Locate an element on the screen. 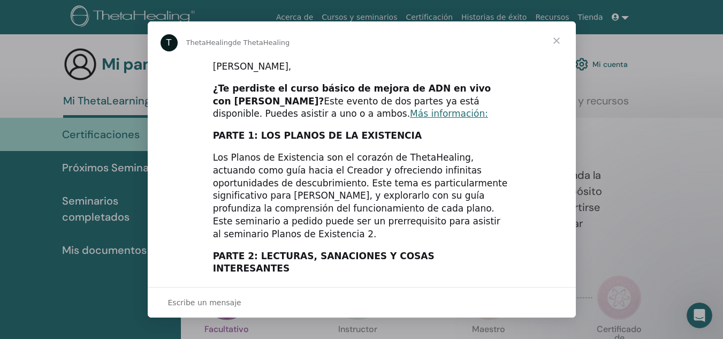 The image size is (723, 339). font: Escribe un mensaje is located at coordinates (204, 302).